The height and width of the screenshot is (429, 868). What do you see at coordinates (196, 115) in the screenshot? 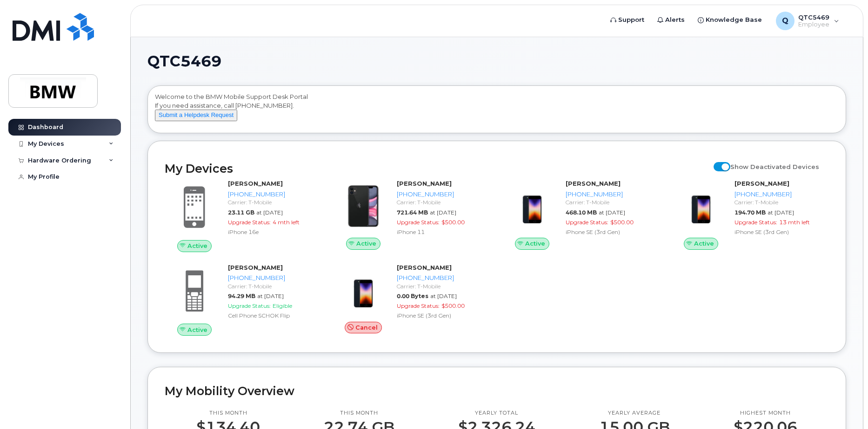
I see `a: Submit a Helpdesk Request` at bounding box center [196, 115].